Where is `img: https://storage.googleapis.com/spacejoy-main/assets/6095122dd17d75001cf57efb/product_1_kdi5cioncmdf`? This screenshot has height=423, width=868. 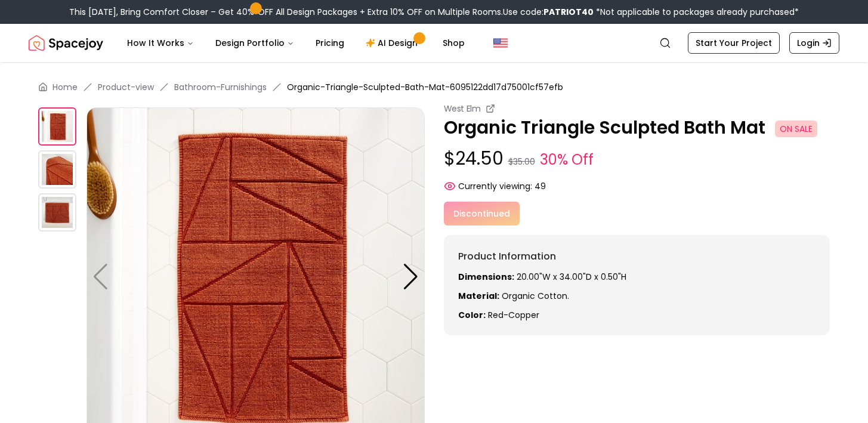
img: https://storage.googleapis.com/spacejoy-main/assets/6095122dd17d75001cf57efb/product_1_kdi5cioncmdf is located at coordinates (57, 169).